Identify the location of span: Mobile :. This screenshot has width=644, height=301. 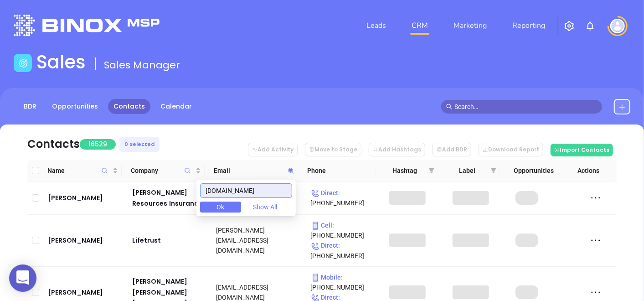
(326, 277).